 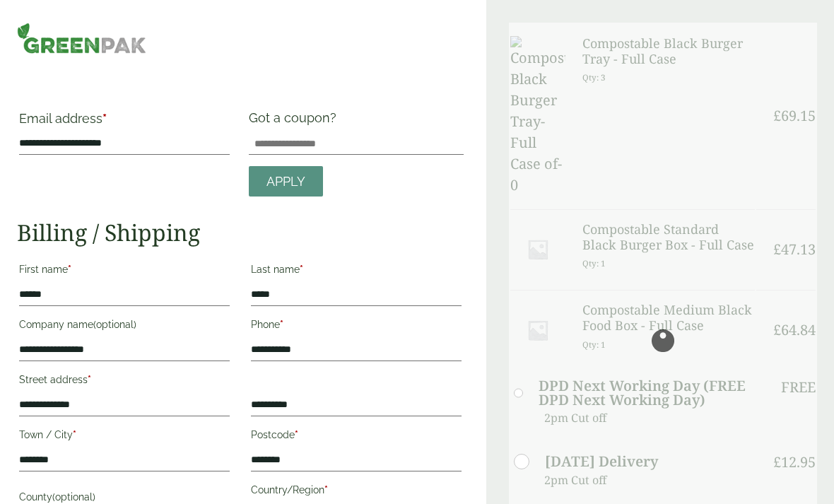 What do you see at coordinates (296, 121) in the screenshot?
I see `label: Got a coupon?` at bounding box center [296, 121].